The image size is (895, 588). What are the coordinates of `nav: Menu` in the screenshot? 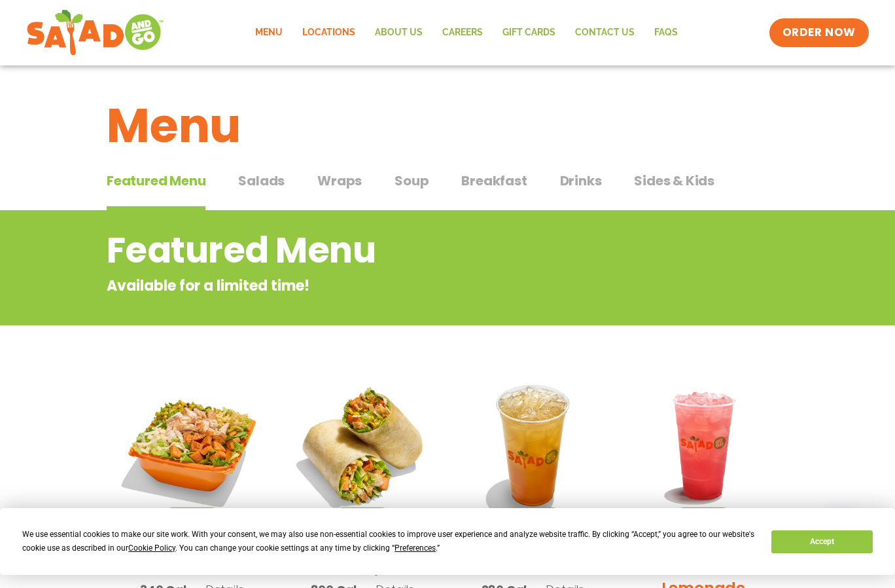 It's located at (466, 33).